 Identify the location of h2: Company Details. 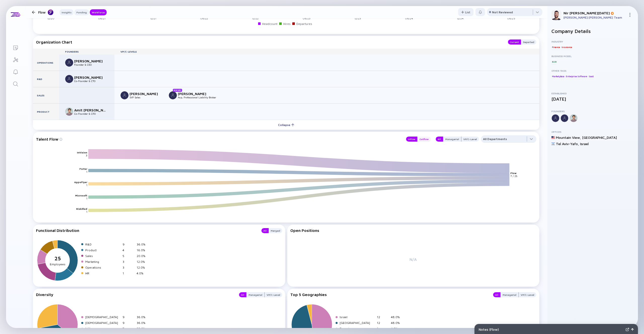
(593, 31).